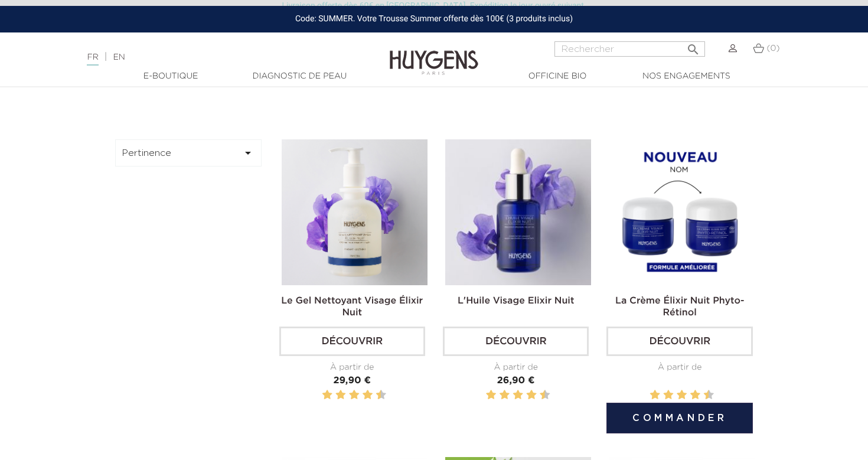 This screenshot has width=868, height=460. Describe the element at coordinates (118, 57) in the screenshot. I see `a: EN` at that location.